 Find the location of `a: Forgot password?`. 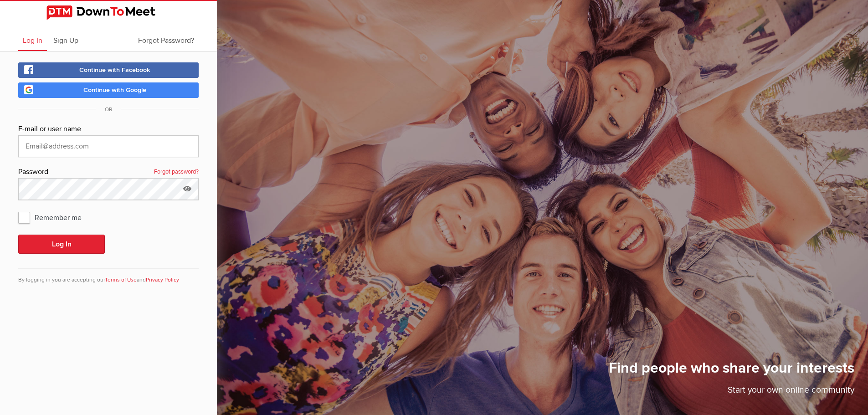

a: Forgot password? is located at coordinates (176, 172).